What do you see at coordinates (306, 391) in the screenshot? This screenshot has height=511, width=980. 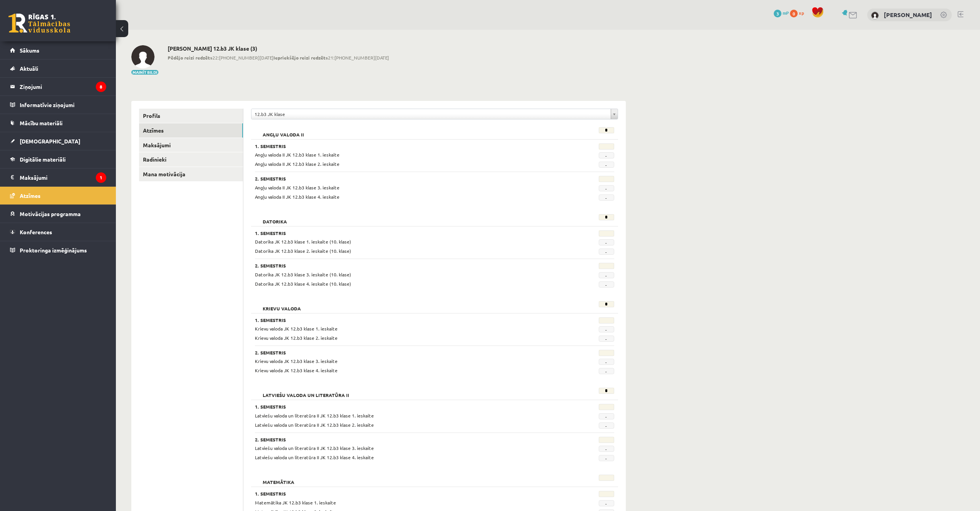 I see `h2: Latviešu valoda un literatūra II` at bounding box center [306, 391].